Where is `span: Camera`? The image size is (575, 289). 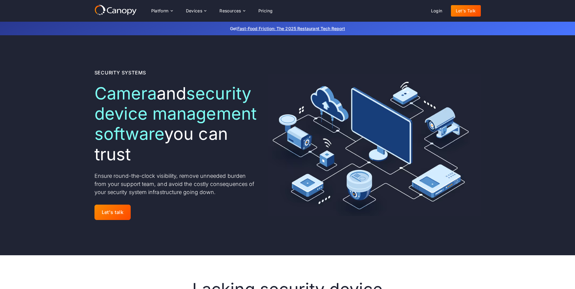 span: Camera is located at coordinates (125, 94).